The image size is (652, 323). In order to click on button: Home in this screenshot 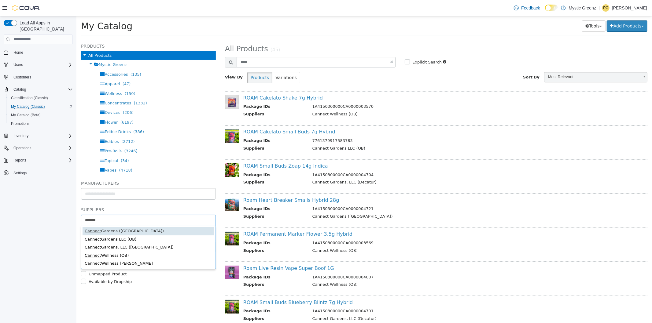, I will do `click(38, 52)`.